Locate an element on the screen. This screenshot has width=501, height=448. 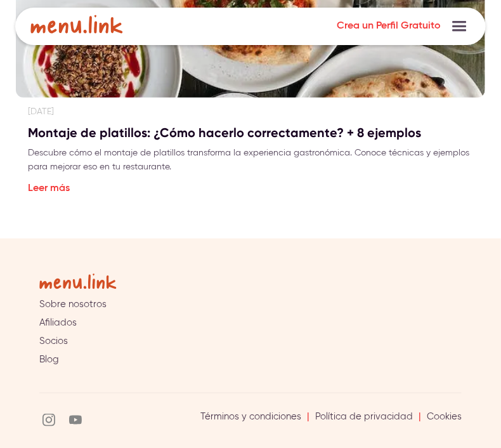
a: Socios is located at coordinates (53, 341).